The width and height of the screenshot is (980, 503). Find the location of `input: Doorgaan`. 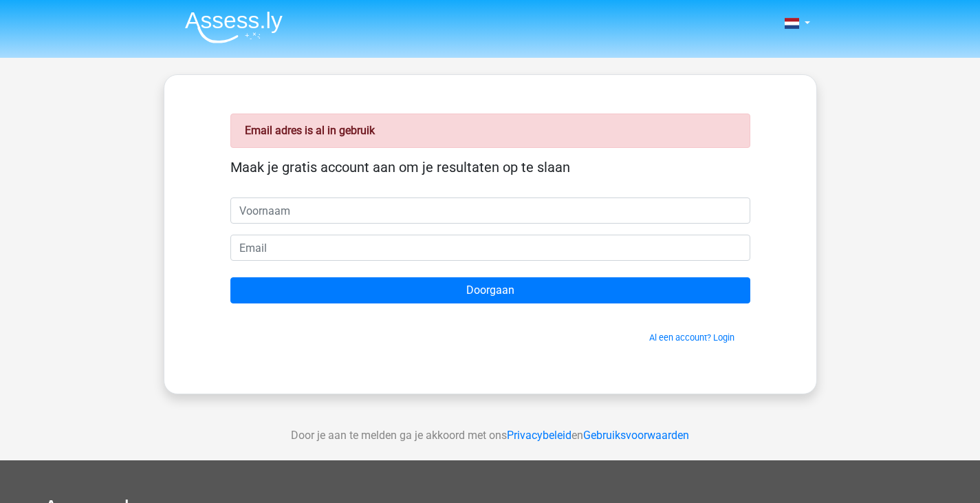

input: Doorgaan is located at coordinates (490, 290).